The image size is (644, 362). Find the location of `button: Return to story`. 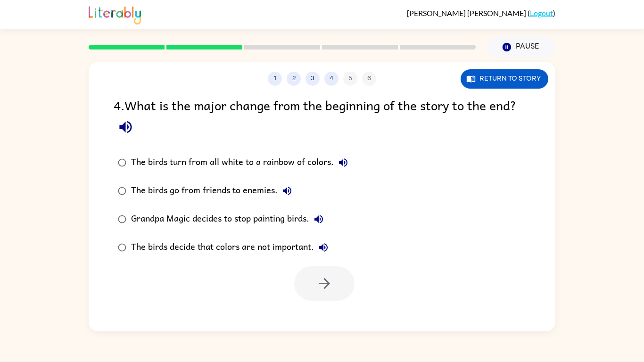

button: Return to story is located at coordinates (504, 79).